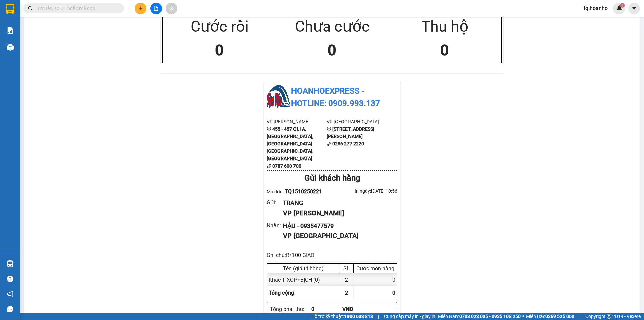  I want to click on span: Miền Bắc, so click(550, 316).